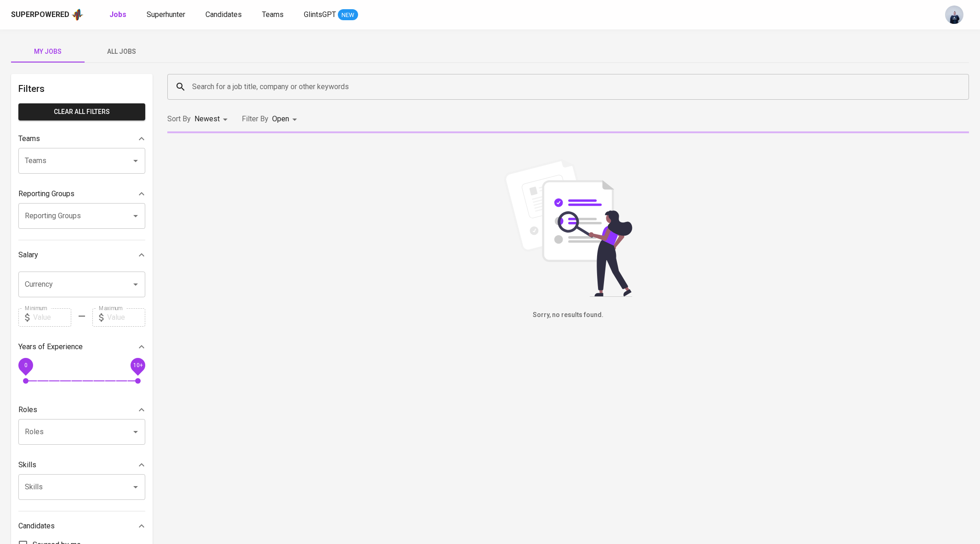 The width and height of the screenshot is (980, 544). Describe the element at coordinates (280, 119) in the screenshot. I see `span: Open` at that location.